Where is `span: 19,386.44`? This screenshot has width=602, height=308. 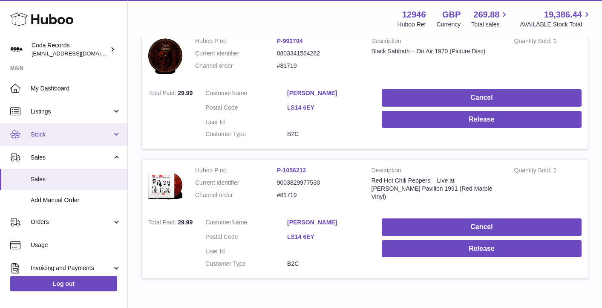
span: 19,386.44 is located at coordinates (563, 14).